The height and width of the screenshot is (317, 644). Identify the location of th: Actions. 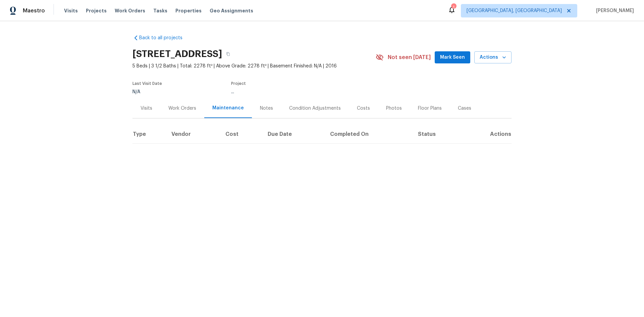
(487, 134).